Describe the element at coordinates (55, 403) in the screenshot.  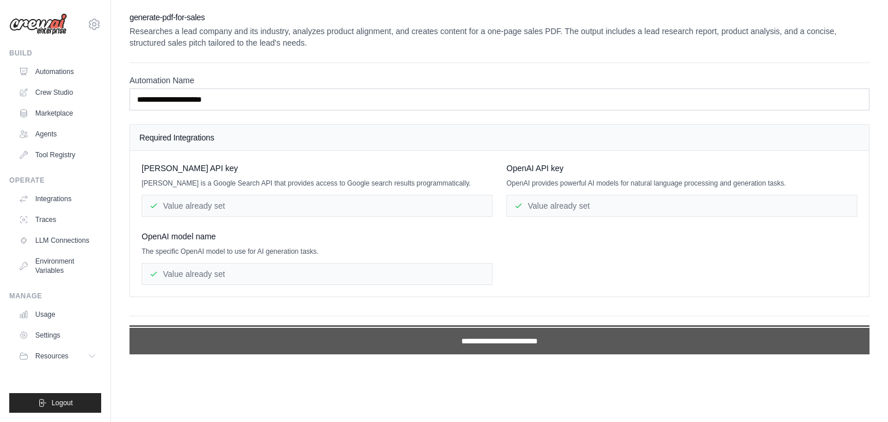
I see `button: Logout` at that location.